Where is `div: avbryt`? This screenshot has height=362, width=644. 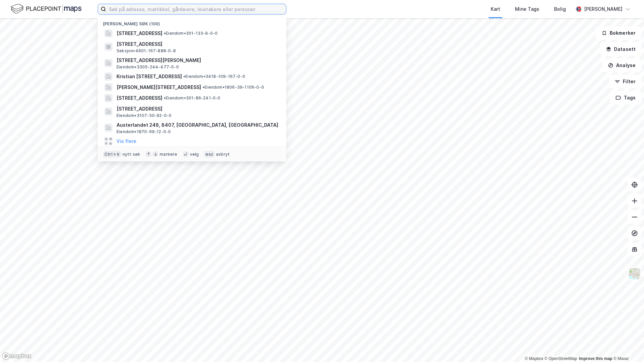
div: avbryt is located at coordinates (223, 154).